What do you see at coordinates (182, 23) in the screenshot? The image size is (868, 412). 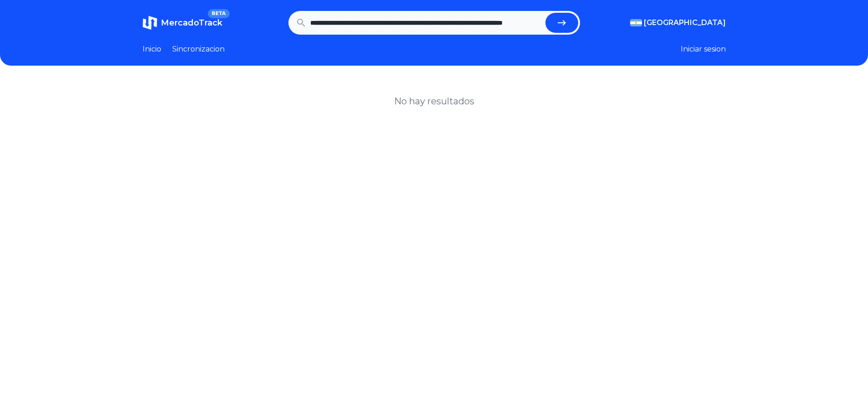 I see `a: MercadoTrackBETA` at bounding box center [182, 23].